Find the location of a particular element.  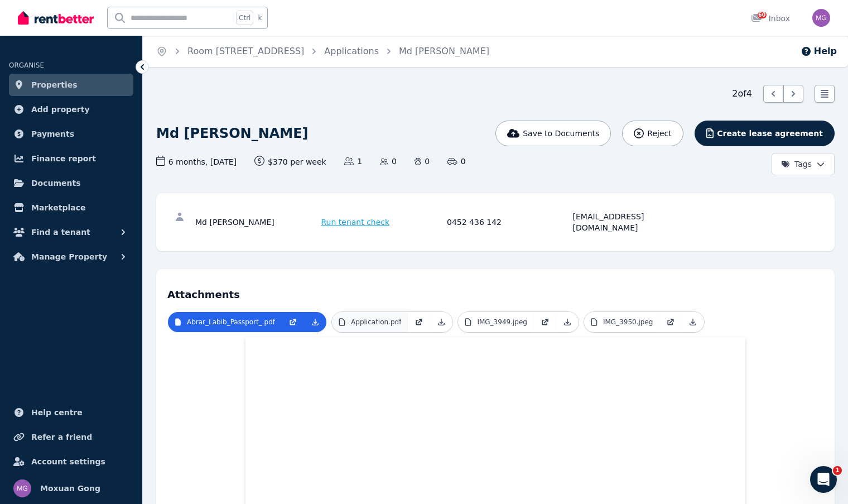

p: IMG_3950.jpeg is located at coordinates (629, 322).